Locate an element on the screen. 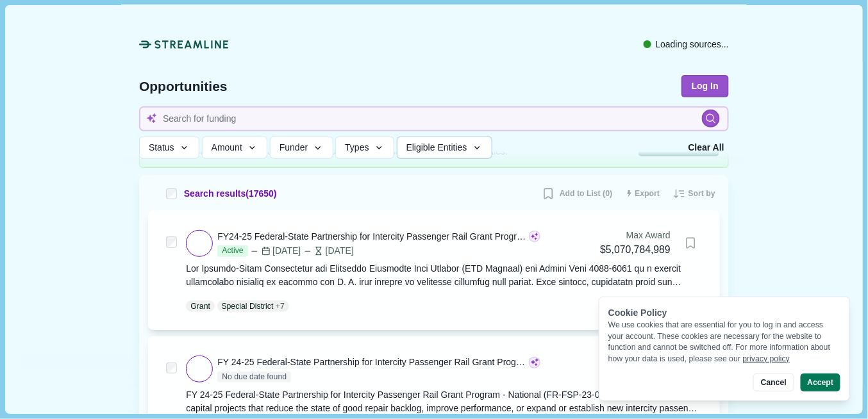 This screenshot has width=868, height=419. button: Add to List (0) is located at coordinates (577, 194).